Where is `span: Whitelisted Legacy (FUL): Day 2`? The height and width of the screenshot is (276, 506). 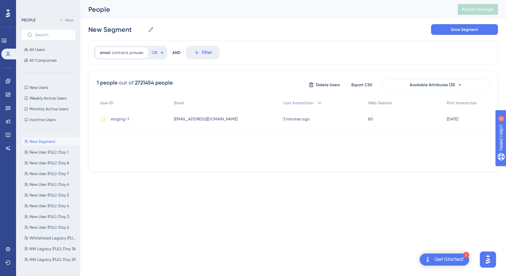
span: Whitelisted Legacy (FUL): Day 2 is located at coordinates (53, 238).